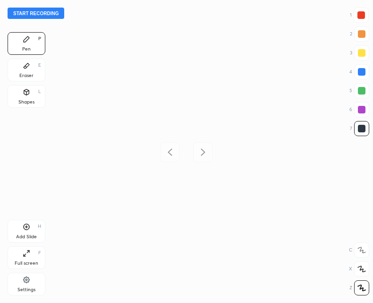 The height and width of the screenshot is (303, 373). What do you see at coordinates (359, 15) in the screenshot?
I see `div: 1` at bounding box center [359, 15].